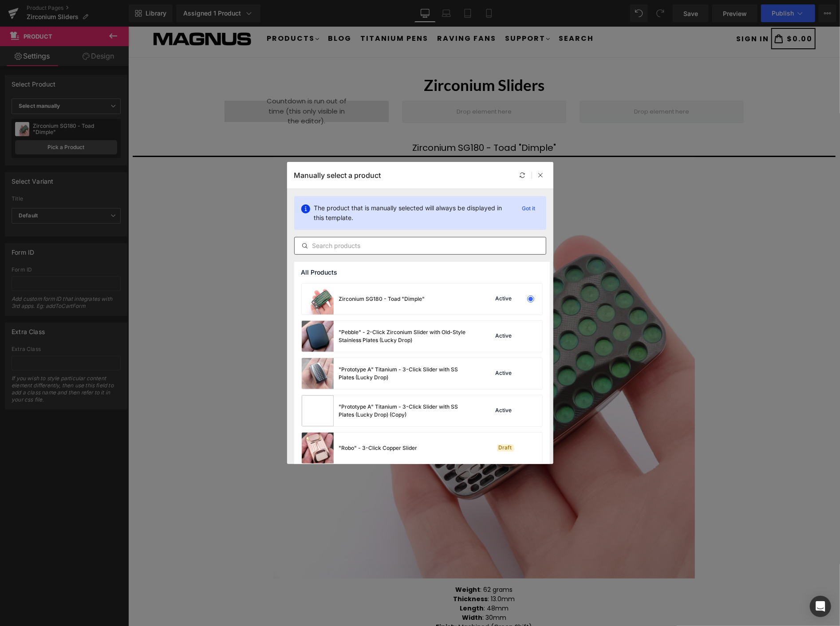 The height and width of the screenshot is (626, 840). Describe the element at coordinates (671, 12) in the screenshot. I see `span: $0.00` at that location.